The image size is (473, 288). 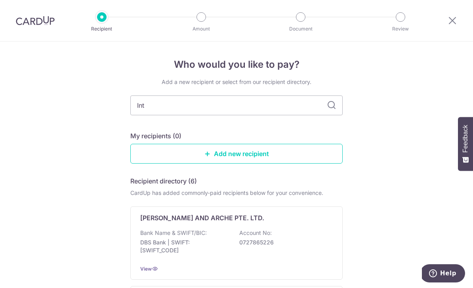 What do you see at coordinates (146, 269) in the screenshot?
I see `span: View` at bounding box center [146, 269].